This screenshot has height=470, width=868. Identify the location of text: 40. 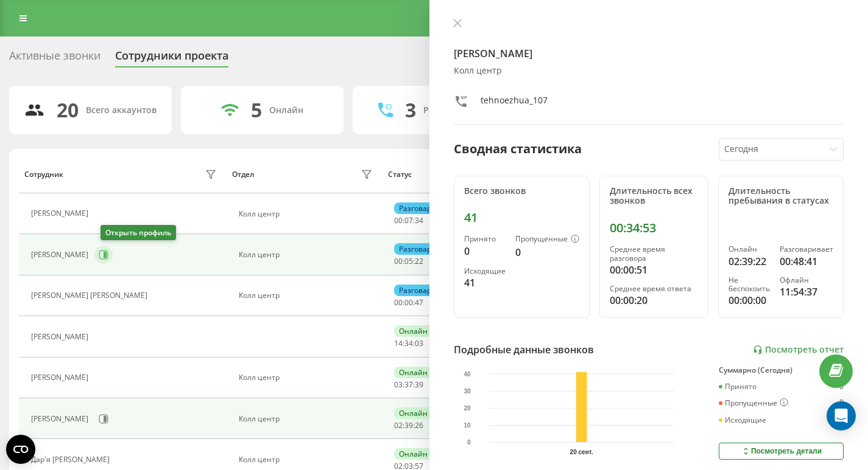
(467, 374).